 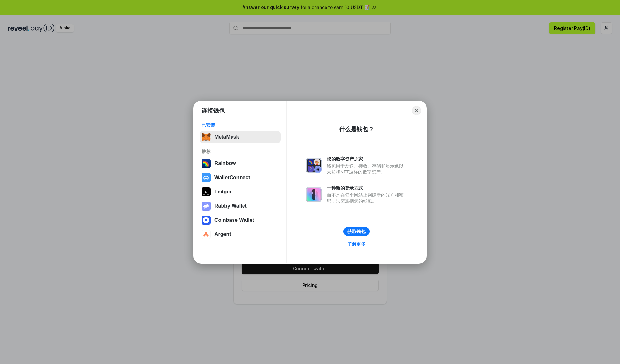 What do you see at coordinates (225, 163) in the screenshot?
I see `div: Rainbow` at bounding box center [225, 163].